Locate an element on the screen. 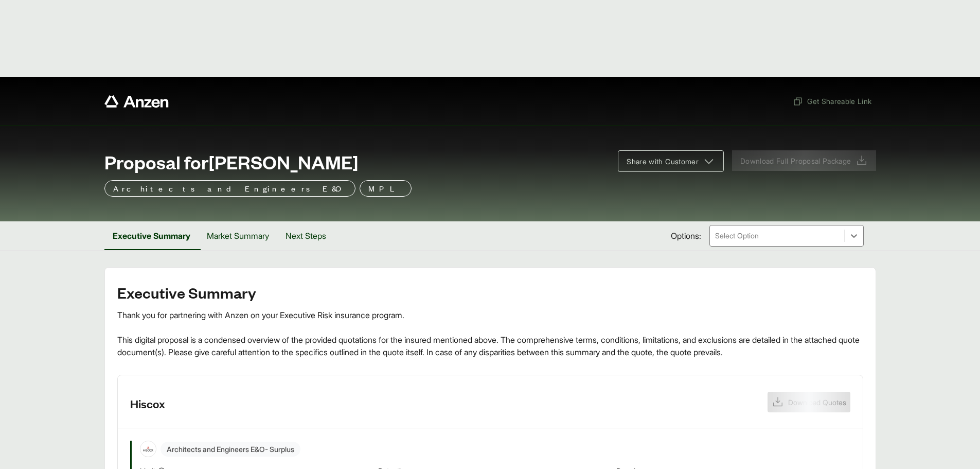 The height and width of the screenshot is (469, 980). div: Thank you for partnering with Anzen on your Executive Risk insurance program. This digital propos... is located at coordinates (490, 333).